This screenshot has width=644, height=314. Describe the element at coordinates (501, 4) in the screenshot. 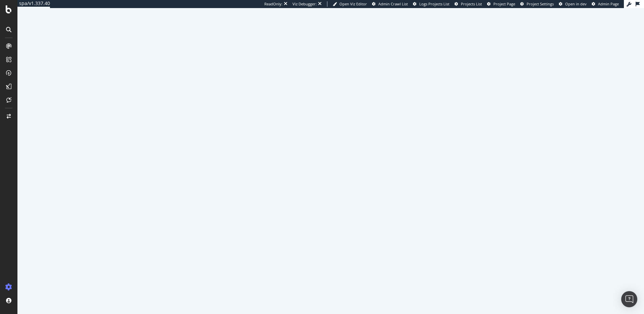

I see `a: Project Page` at that location.